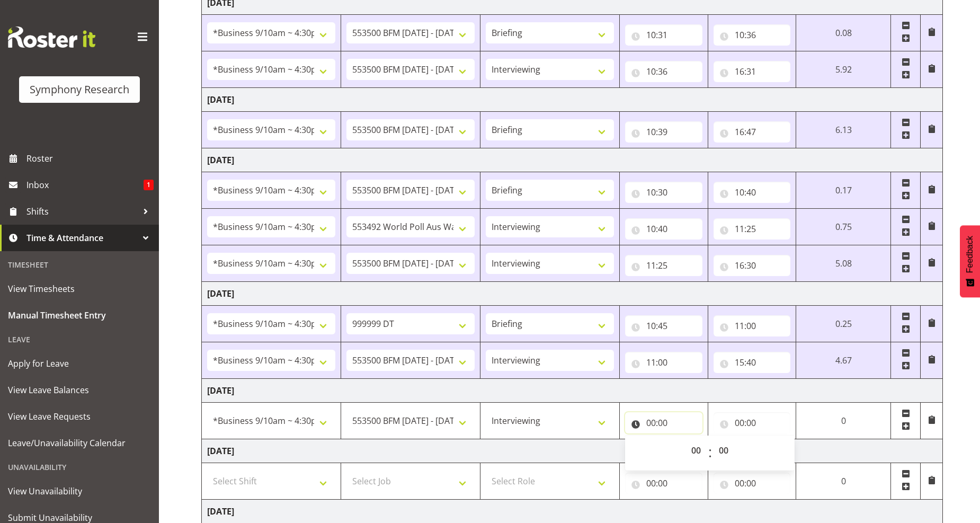 Image resolution: width=980 pixels, height=523 pixels. I want to click on div: Unavailability, so click(79, 467).